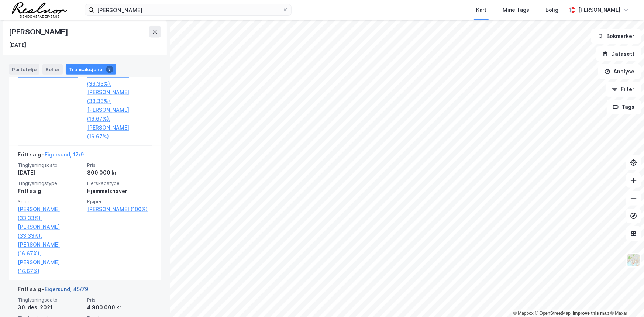 The height and width of the screenshot is (317, 644). I want to click on span: Eierskapstype, so click(120, 183).